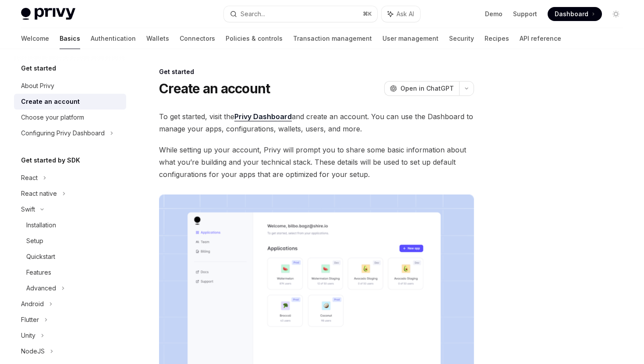 The width and height of the screenshot is (644, 364). I want to click on img: light logo, so click(48, 14).